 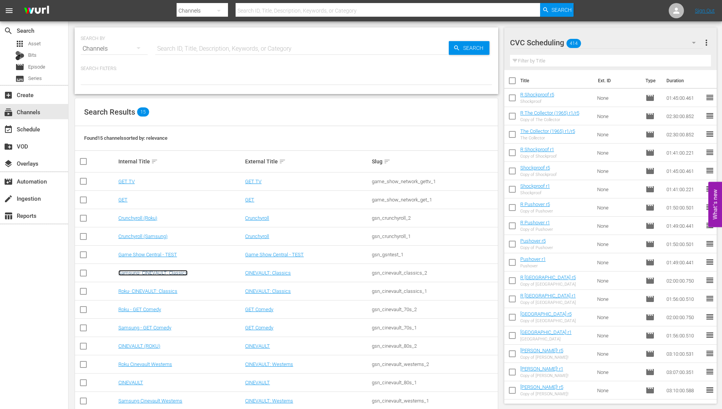 I want to click on div: gsn_cinevault_80s_2, so click(x=434, y=346).